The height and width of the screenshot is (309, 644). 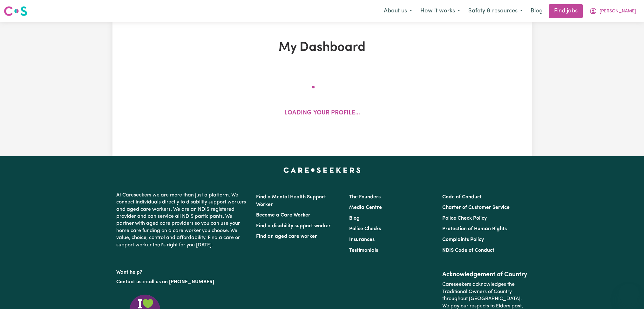 I want to click on h1: My Dashboard, so click(x=322, y=48).